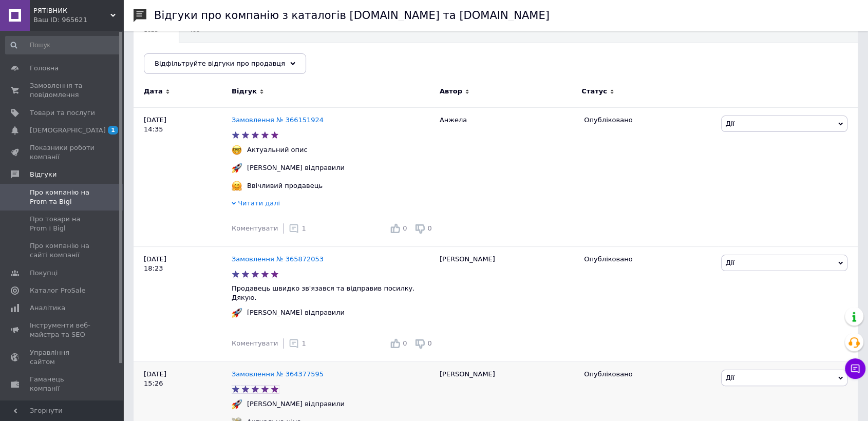 Image resolution: width=868 pixels, height=421 pixels. What do you see at coordinates (196, 58) in the screenshot?
I see `span: Опубліковані без комен...` at bounding box center [196, 58].